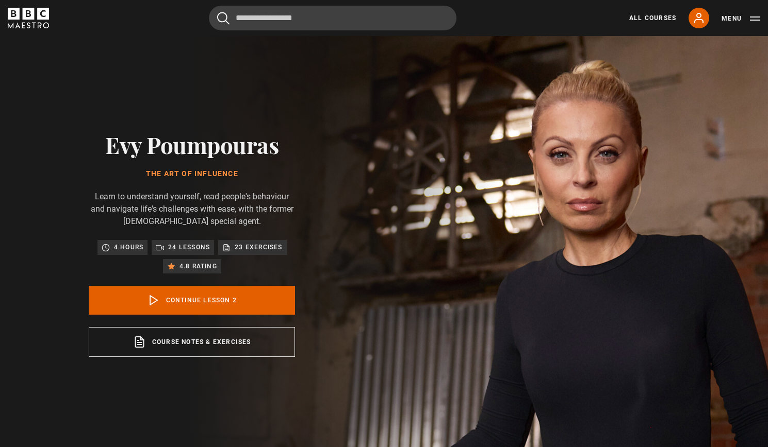 Image resolution: width=768 pixels, height=447 pixels. Describe the element at coordinates (28, 18) in the screenshot. I see `a: BBC Maestro` at that location.